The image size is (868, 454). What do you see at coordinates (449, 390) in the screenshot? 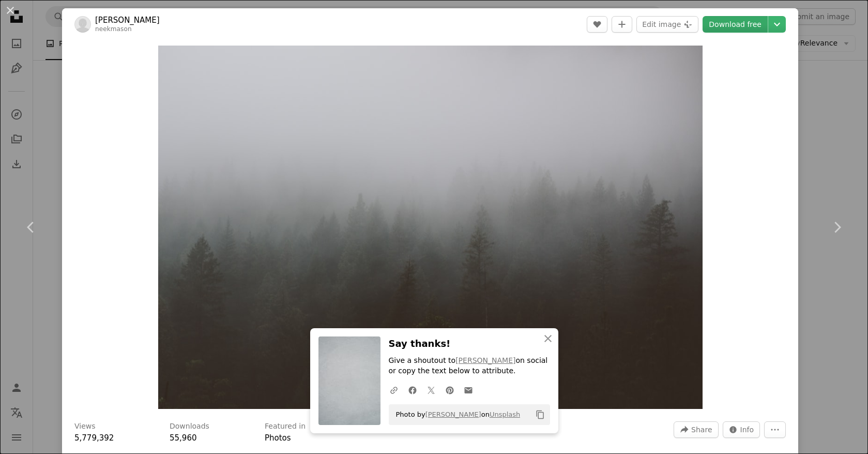
I see `a: Share on Pinterest` at bounding box center [449, 390].